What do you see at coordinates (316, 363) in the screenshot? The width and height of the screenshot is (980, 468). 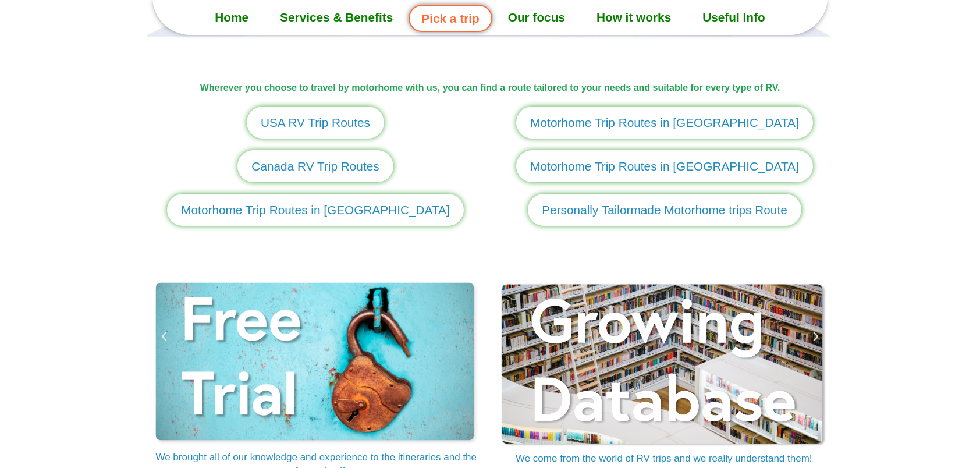 I see `img: We brought all of our knowledge and experience to the itineraries and the software itself. Feel f...` at bounding box center [316, 363].